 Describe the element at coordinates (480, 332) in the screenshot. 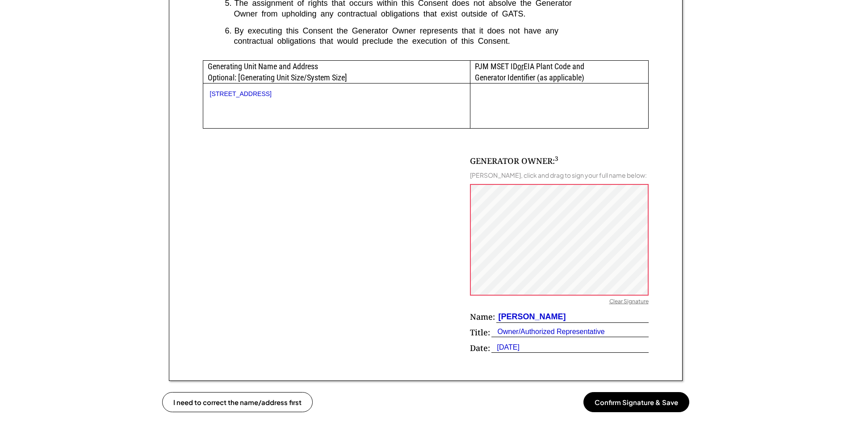

I see `div: Title:` at that location.